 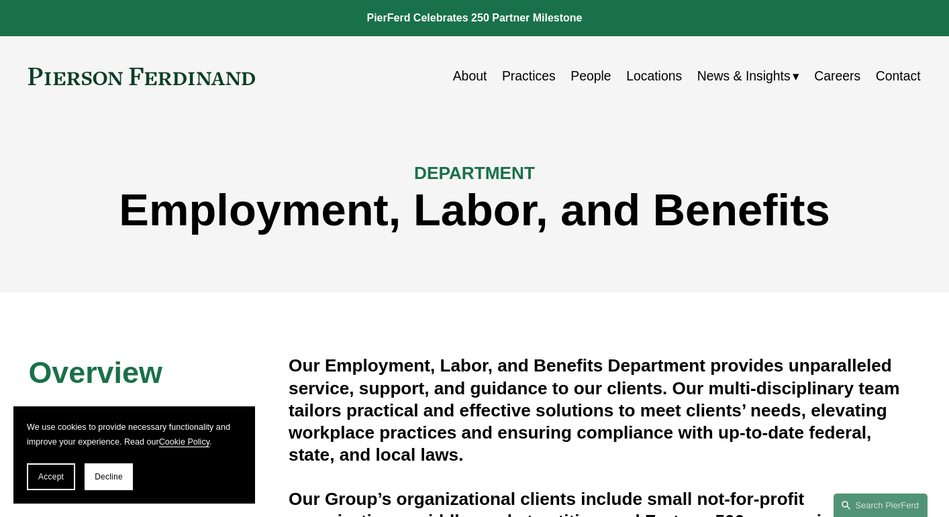 What do you see at coordinates (474, 173) in the screenshot?
I see `span: DEPARTMENT` at bounding box center [474, 173].